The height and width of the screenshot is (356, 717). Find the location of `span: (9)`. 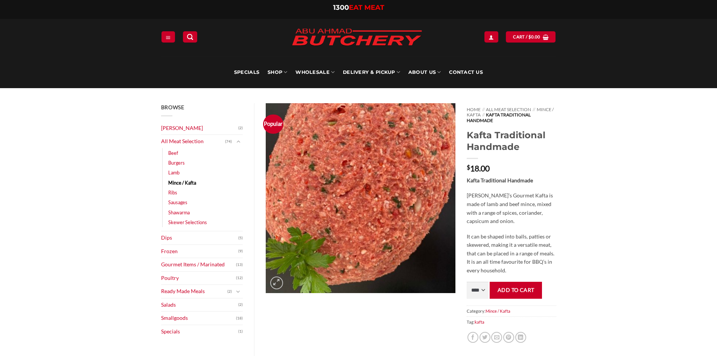

span: (9) is located at coordinates (241, 251).